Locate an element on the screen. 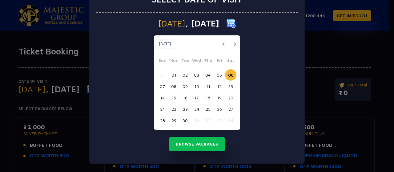 Image resolution: width=394 pixels, height=172 pixels. span: Wed is located at coordinates (197, 61).